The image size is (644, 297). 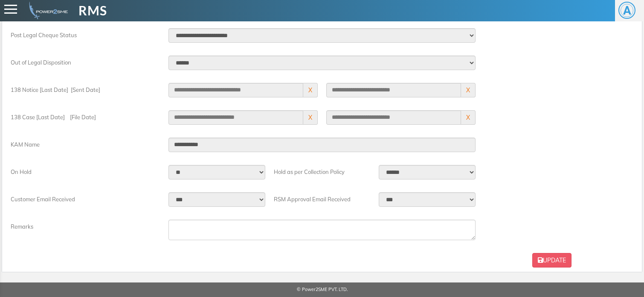 I want to click on label: 138 Notice [Last Date] [Sent Date], so click(x=85, y=88).